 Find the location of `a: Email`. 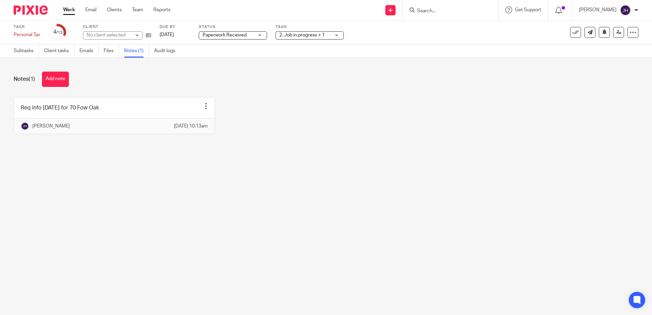

a: Email is located at coordinates (91, 10).